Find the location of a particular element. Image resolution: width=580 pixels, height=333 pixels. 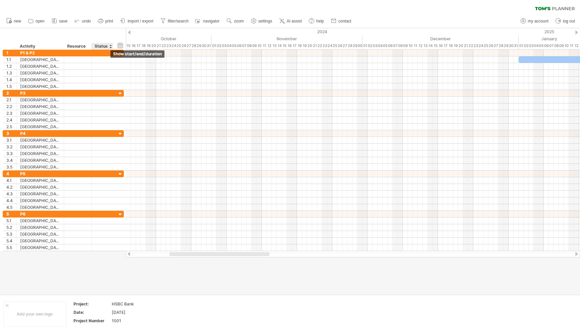

span: zoom is located at coordinates (239, 21).